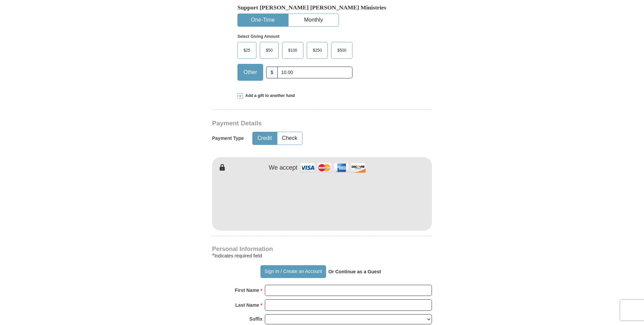  I want to click on span: $25, so click(246, 50).